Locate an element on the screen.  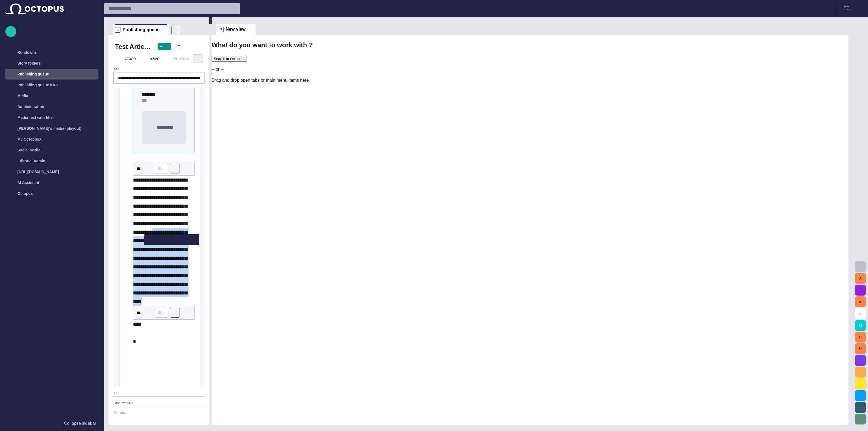
p: Media-test with filter is located at coordinates (35, 117).